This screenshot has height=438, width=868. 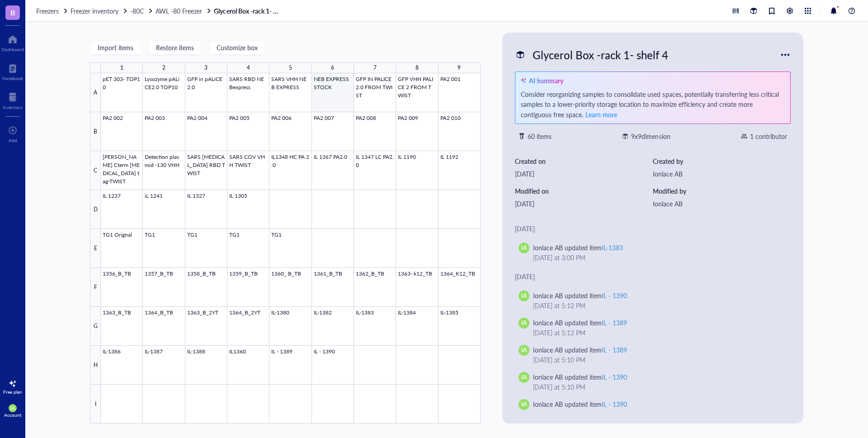 I want to click on div: I, so click(x=95, y=404).